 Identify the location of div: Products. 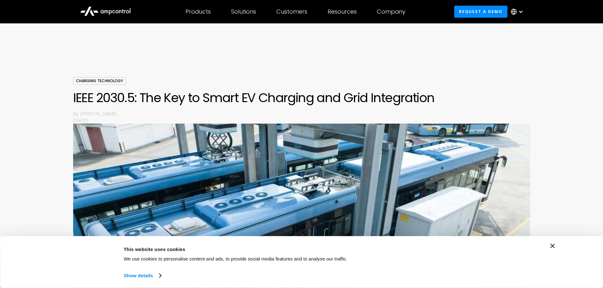
(198, 12).